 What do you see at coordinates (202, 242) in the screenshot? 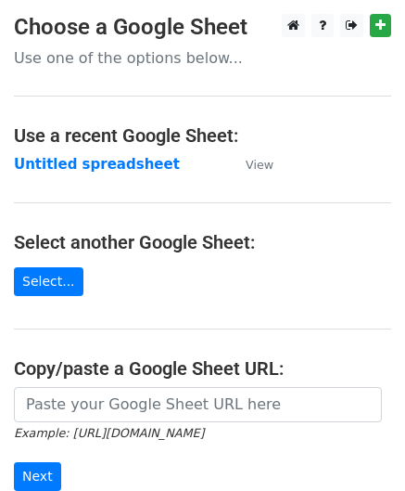
I see `h4: Select another Google Sheet:` at bounding box center [202, 242].